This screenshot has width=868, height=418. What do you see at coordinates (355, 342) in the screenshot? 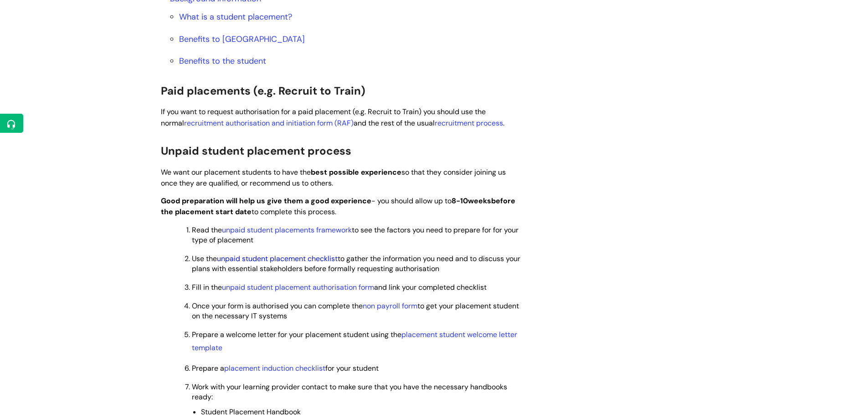
I see `span: Prepare a welcome letter for your placement student using the` at bounding box center [355, 342].